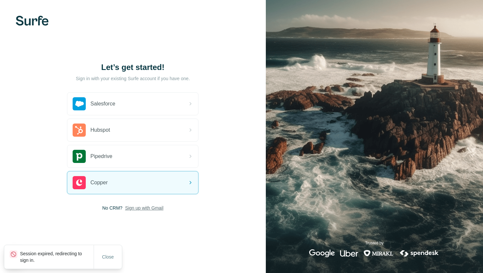 The width and height of the screenshot is (483, 273). What do you see at coordinates (322, 253) in the screenshot?
I see `img: google's logo` at bounding box center [322, 253].